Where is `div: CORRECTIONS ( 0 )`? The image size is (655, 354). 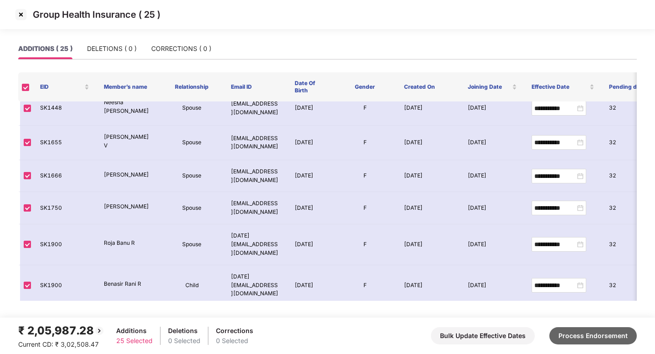
div: CORRECTIONS ( 0 ) is located at coordinates (181, 49).